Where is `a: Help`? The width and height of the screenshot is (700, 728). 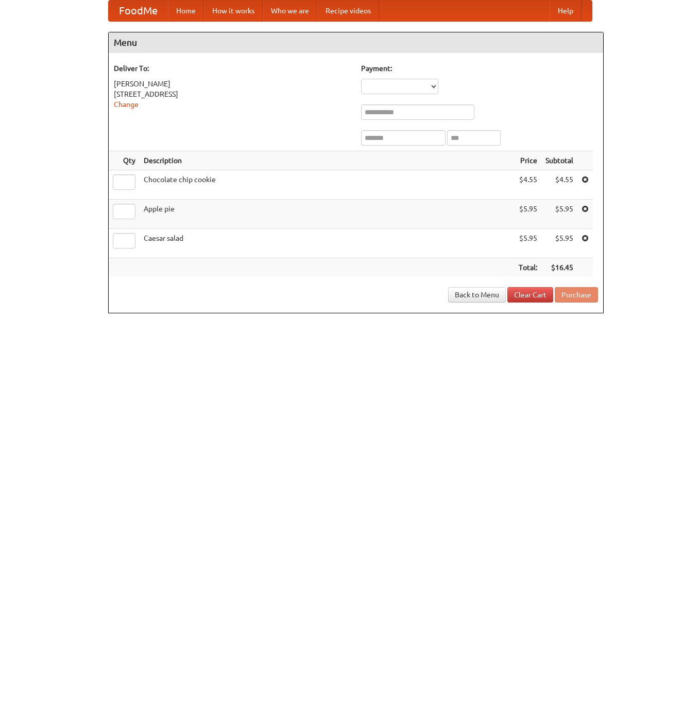 a: Help is located at coordinates (565, 11).